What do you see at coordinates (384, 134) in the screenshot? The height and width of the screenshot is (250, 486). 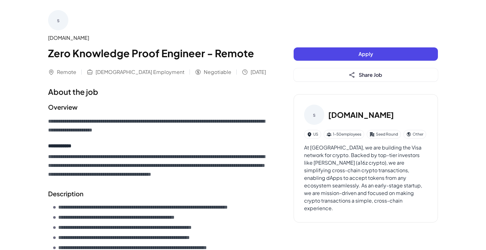 I see `div: Seed Round` at bounding box center [384, 134].